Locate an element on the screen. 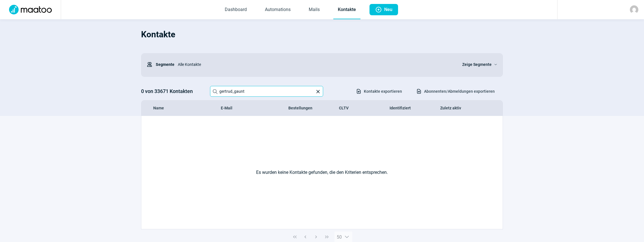 The width and height of the screenshot is (644, 242). div: Segmente is located at coordinates (160, 65).